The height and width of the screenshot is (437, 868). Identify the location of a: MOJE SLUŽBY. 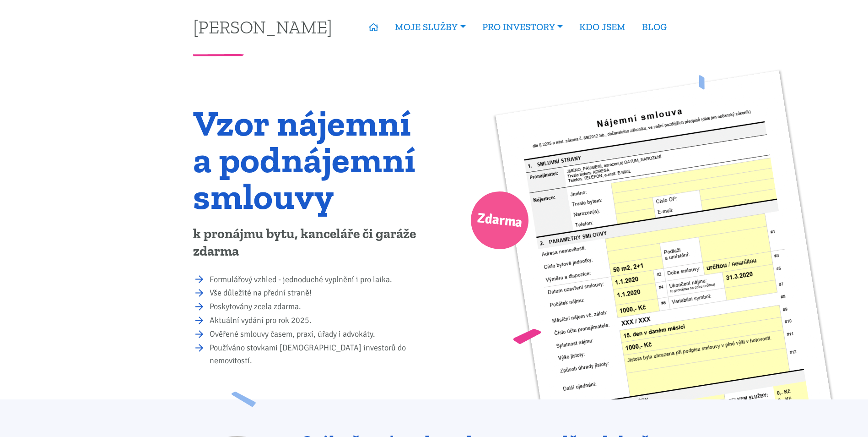
(430, 27).